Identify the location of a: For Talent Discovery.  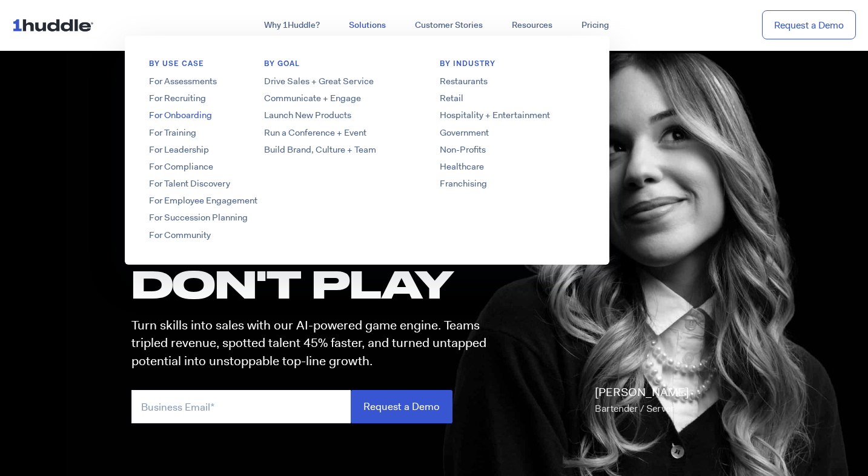
(222, 184).